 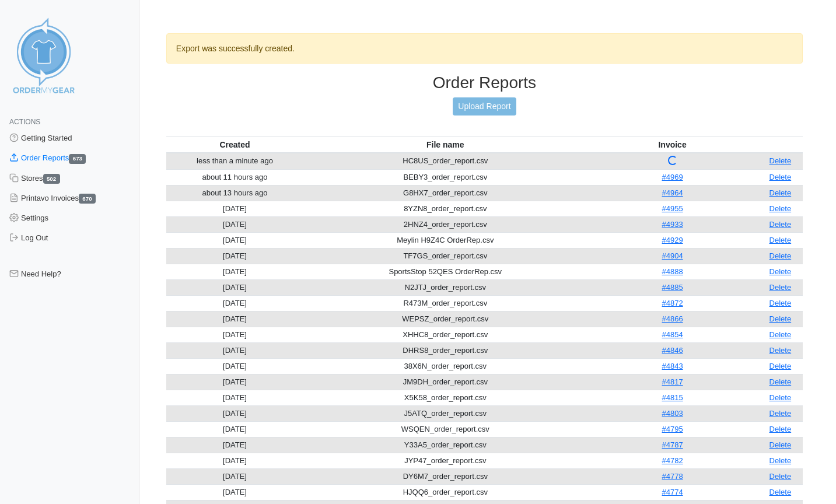 What do you see at coordinates (673, 177) in the screenshot?
I see `a: #4969` at bounding box center [673, 177].